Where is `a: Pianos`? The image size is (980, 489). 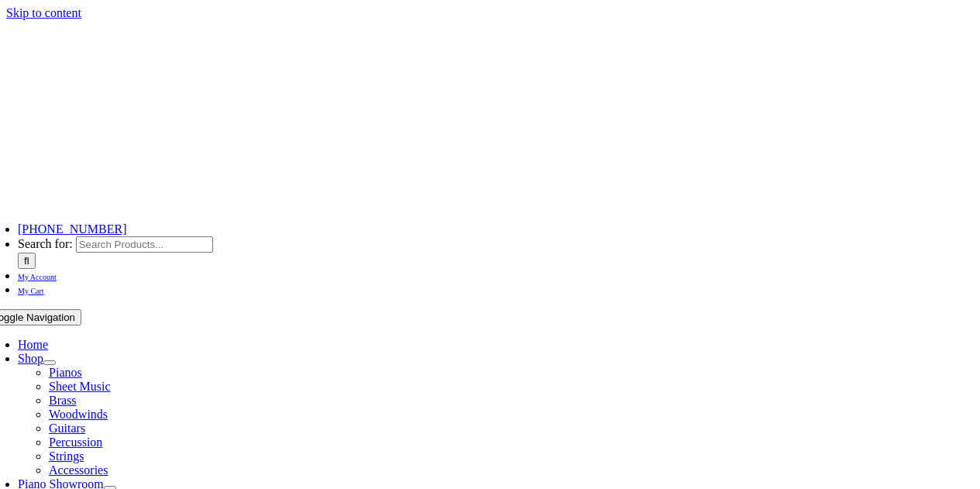
a: Pianos is located at coordinates (65, 373).